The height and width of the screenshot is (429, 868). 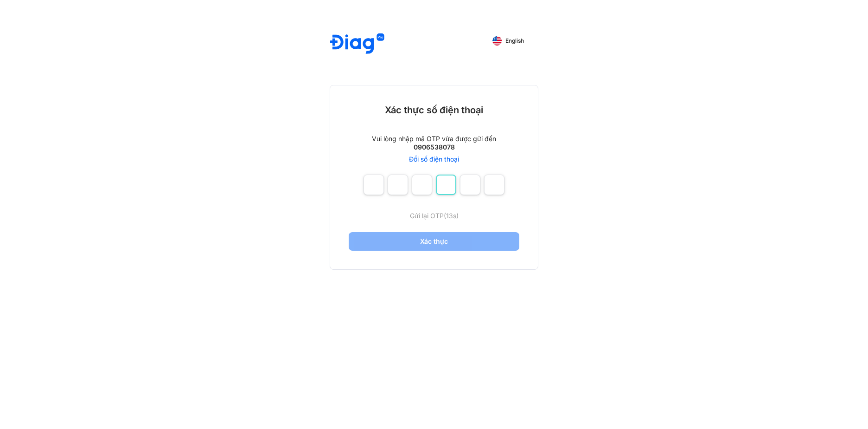 I want to click on img: English, so click(x=498, y=41).